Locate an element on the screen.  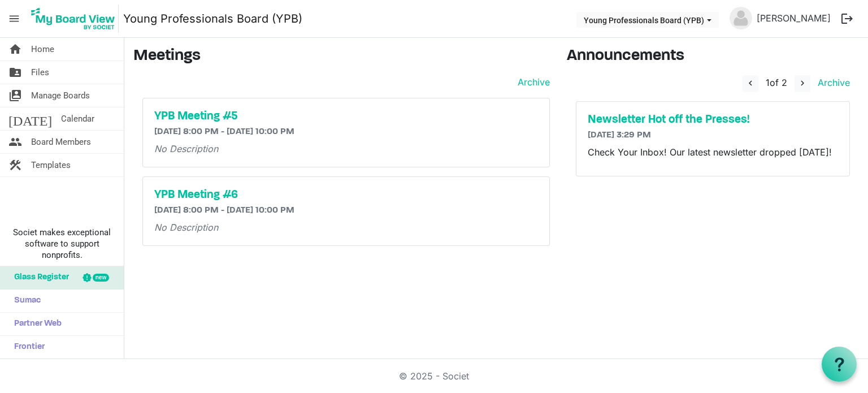
span: Sumac is located at coordinates (24, 301).